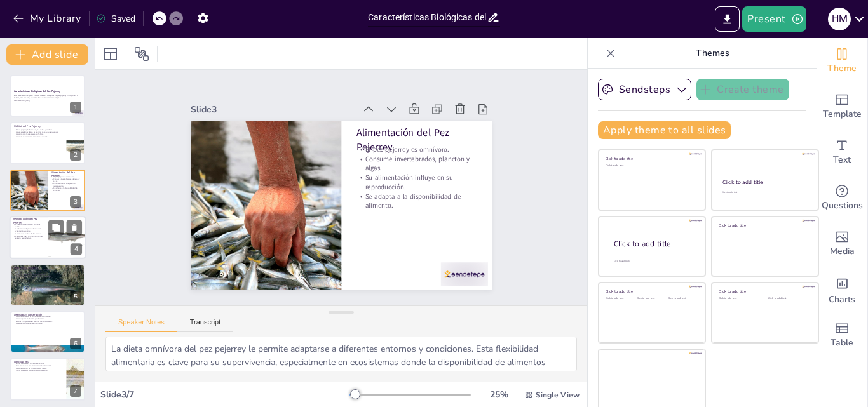 The width and height of the screenshot is (868, 407). Describe the element at coordinates (654, 261) in the screenshot. I see `div: Click to add body` at that location.